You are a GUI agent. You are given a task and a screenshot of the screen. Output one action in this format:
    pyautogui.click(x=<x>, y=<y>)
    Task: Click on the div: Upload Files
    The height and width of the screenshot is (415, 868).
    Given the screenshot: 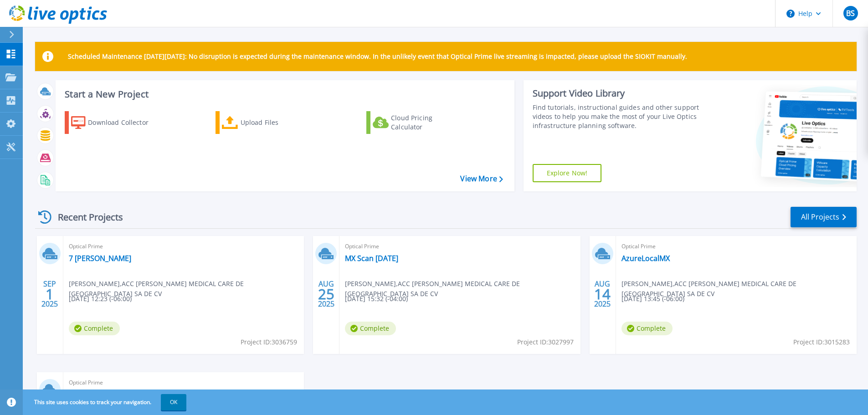 What is the action you would take?
    pyautogui.click(x=277, y=122)
    